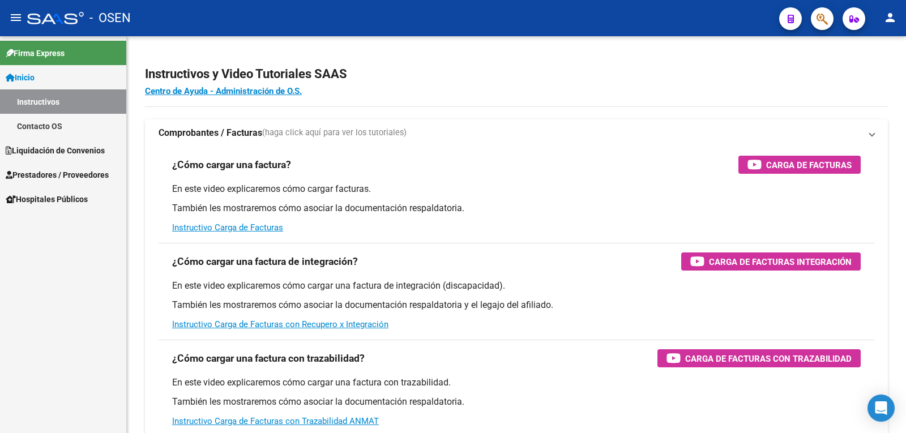 Image resolution: width=906 pixels, height=433 pixels. What do you see at coordinates (210, 133) in the screenshot?
I see `strong: Comprobantes / Facturas` at bounding box center [210, 133].